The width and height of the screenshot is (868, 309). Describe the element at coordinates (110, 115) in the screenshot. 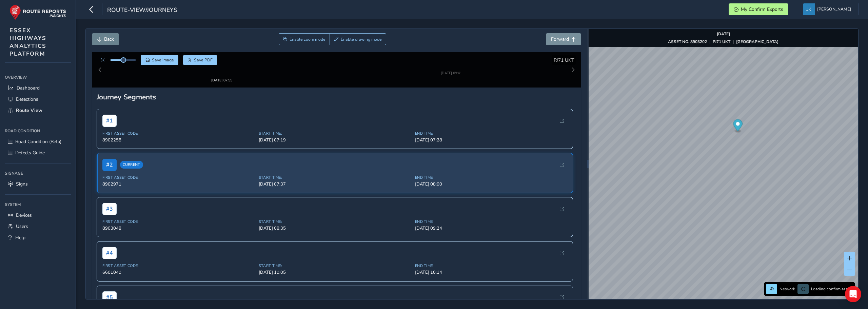

I see `span: # 1` at that location.